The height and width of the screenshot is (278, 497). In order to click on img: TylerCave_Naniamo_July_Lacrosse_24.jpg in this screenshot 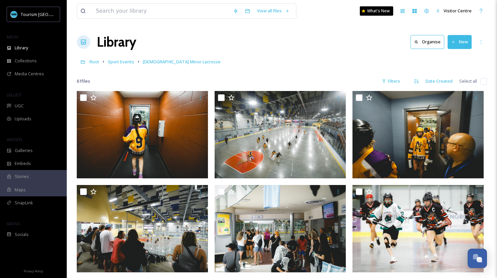, I will do `click(280, 229)`.